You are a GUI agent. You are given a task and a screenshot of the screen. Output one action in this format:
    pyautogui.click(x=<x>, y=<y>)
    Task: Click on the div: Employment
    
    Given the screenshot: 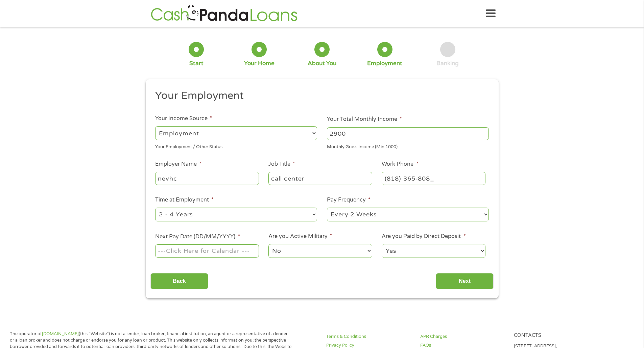 What is the action you would take?
    pyautogui.click(x=385, y=63)
    